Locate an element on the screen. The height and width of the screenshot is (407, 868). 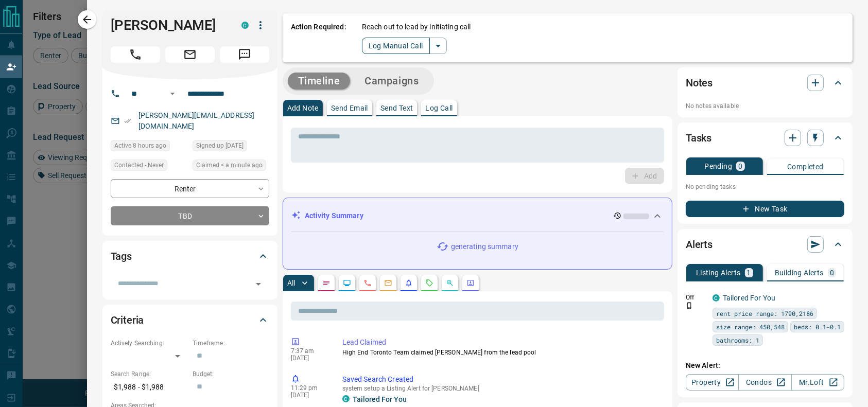
p: Timeframe: is located at coordinates (230, 343).